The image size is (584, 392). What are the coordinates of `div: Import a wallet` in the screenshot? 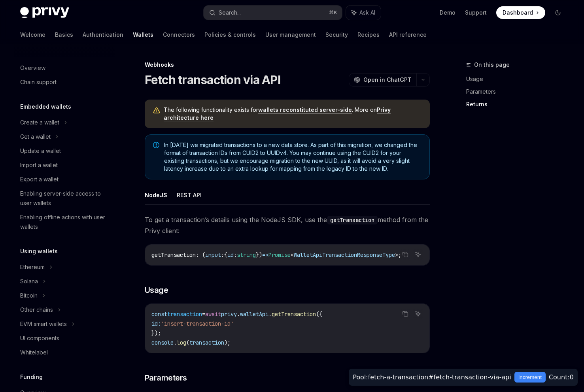 It's located at (38, 165).